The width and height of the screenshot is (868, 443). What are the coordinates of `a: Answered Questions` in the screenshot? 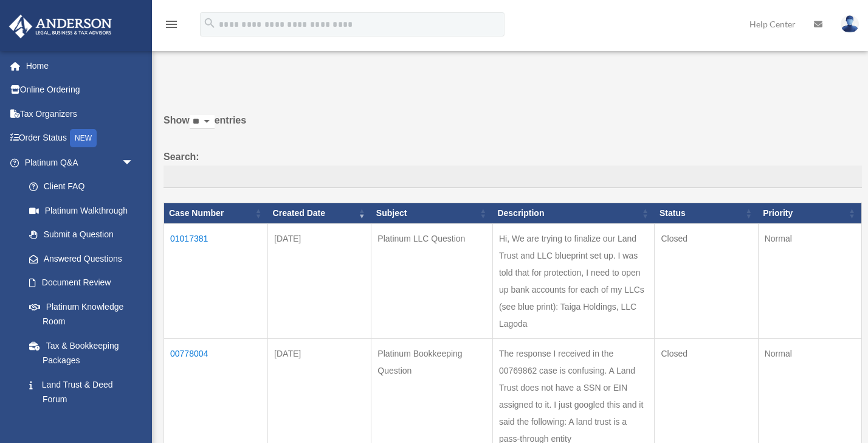 It's located at (79, 258).